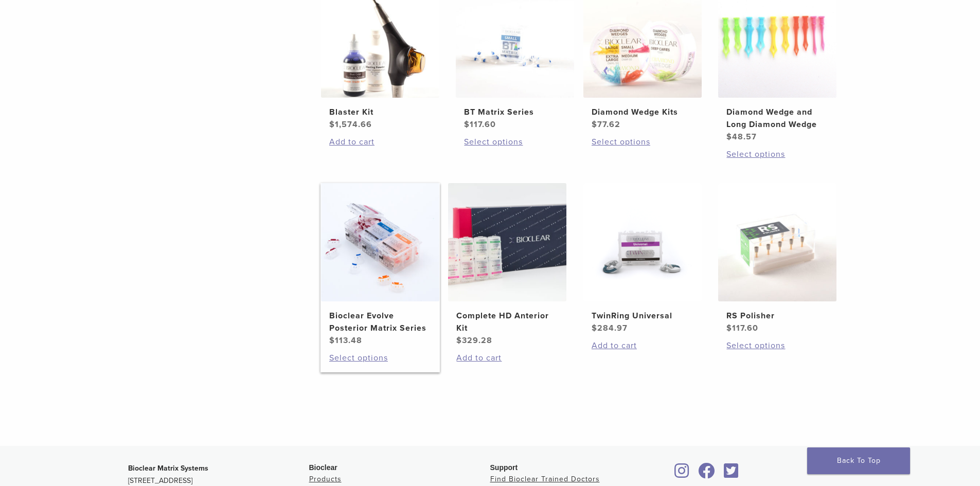  I want to click on h2: Blaster Kit, so click(380, 112).